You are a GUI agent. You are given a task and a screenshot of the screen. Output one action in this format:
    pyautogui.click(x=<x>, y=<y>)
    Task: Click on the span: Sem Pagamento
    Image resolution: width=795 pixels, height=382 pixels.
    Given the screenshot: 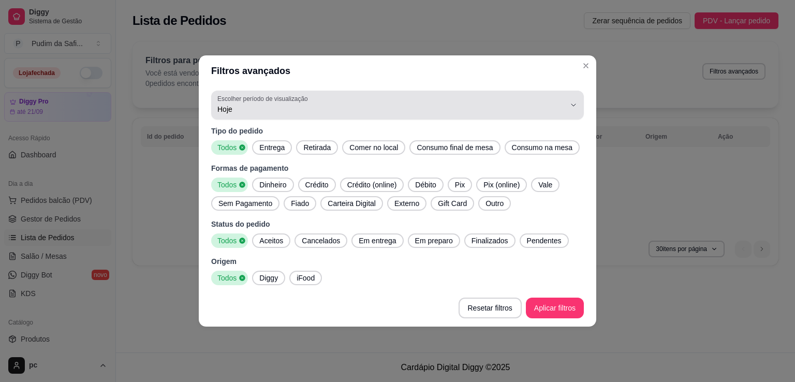 What is the action you would take?
    pyautogui.click(x=245, y=203)
    